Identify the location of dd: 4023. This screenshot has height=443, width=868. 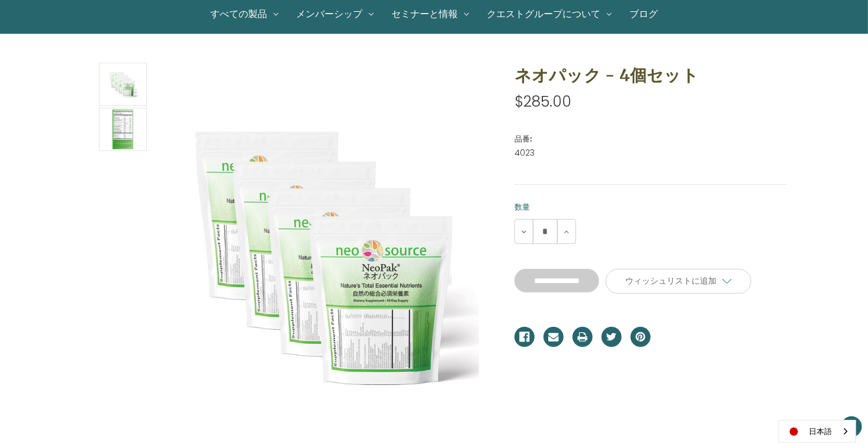
(651, 153).